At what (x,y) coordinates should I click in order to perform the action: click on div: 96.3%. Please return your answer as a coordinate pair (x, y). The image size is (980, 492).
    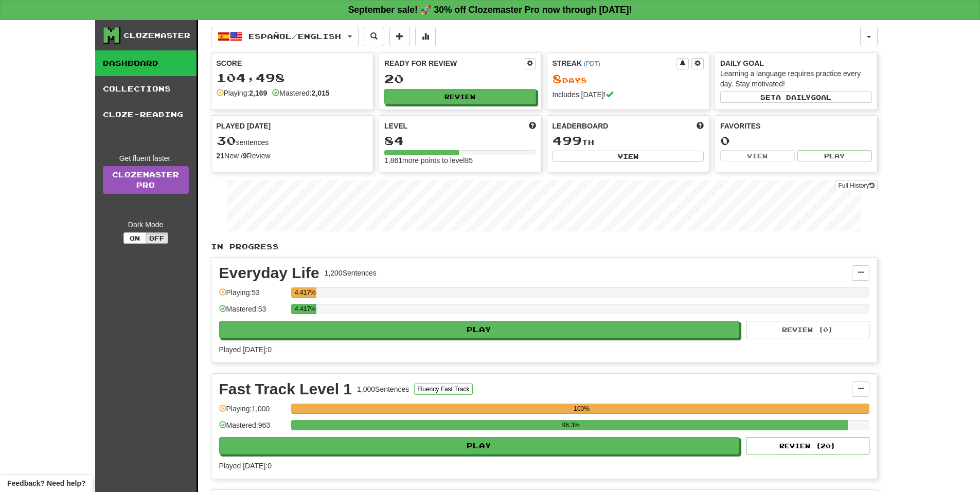
    Looking at the image, I should click on (571, 425).